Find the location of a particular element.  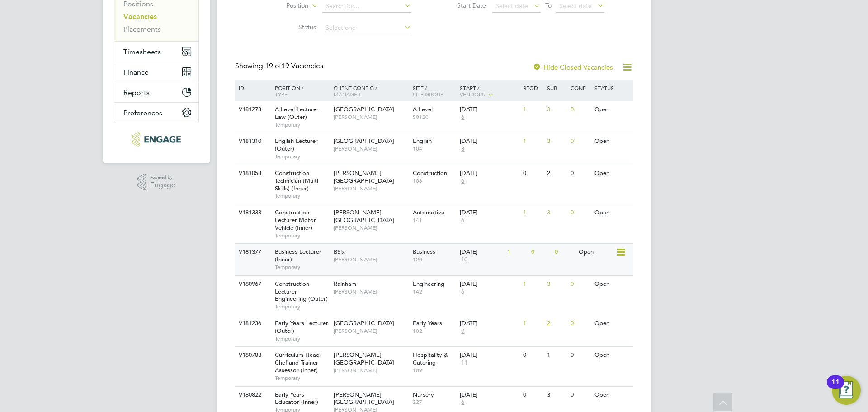

span: Automotive is located at coordinates (429, 212).